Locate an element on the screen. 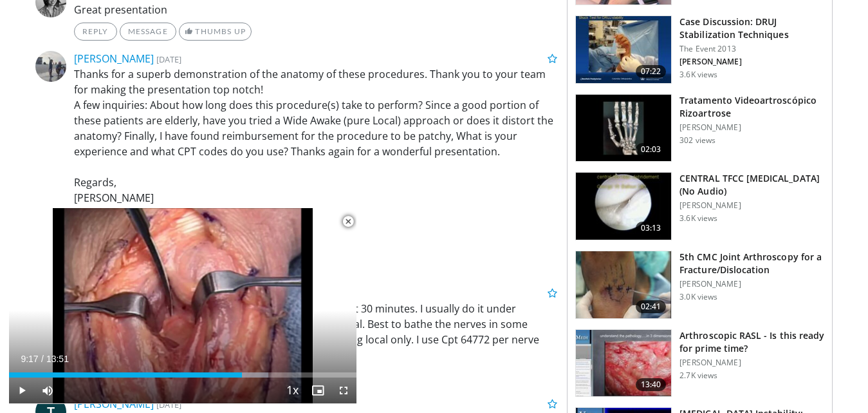 This screenshot has height=413, width=868. h3: Arthroscopic RASL - Is this ready for prime time? is located at coordinates (751, 342).